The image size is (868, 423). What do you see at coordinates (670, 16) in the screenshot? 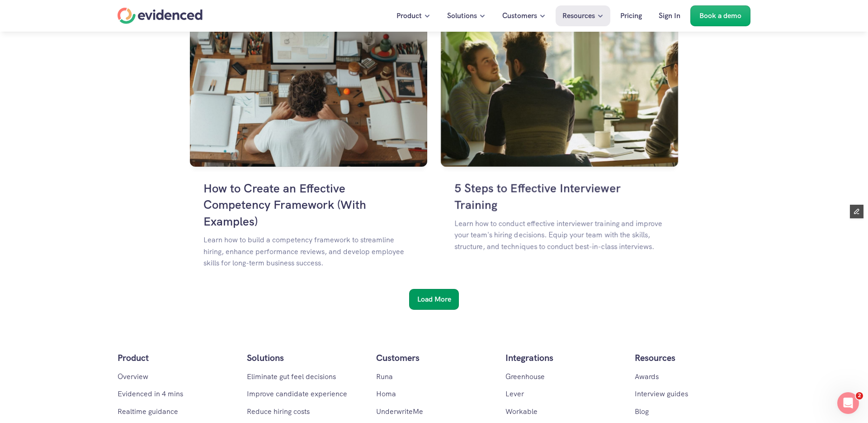
I see `a: Sign In` at bounding box center [670, 16].